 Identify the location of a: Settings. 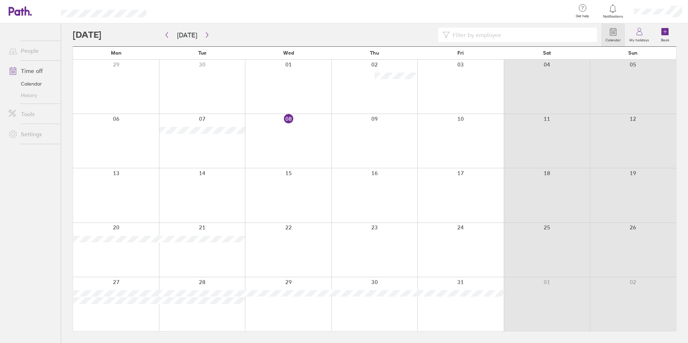
(32, 134).